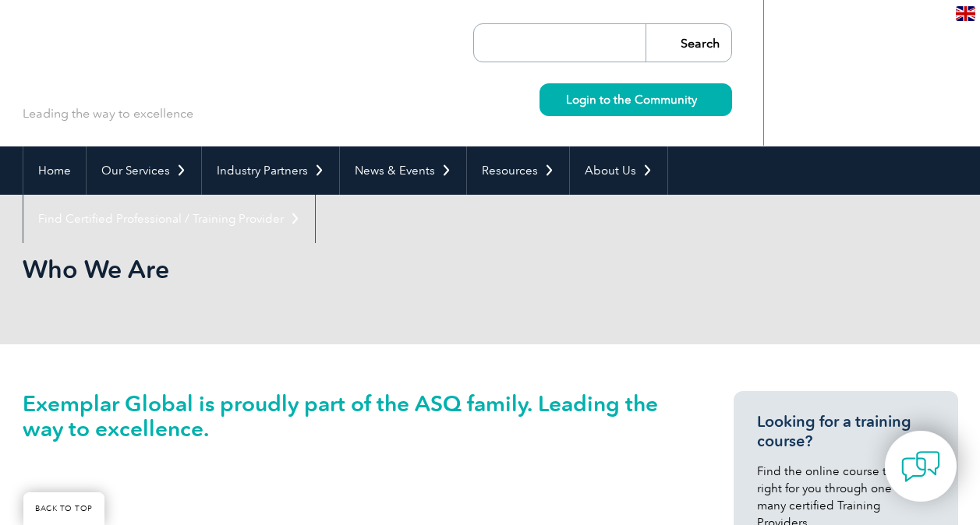 The image size is (980, 525). What do you see at coordinates (64, 509) in the screenshot?
I see `a: BACK TO TOP` at bounding box center [64, 509].